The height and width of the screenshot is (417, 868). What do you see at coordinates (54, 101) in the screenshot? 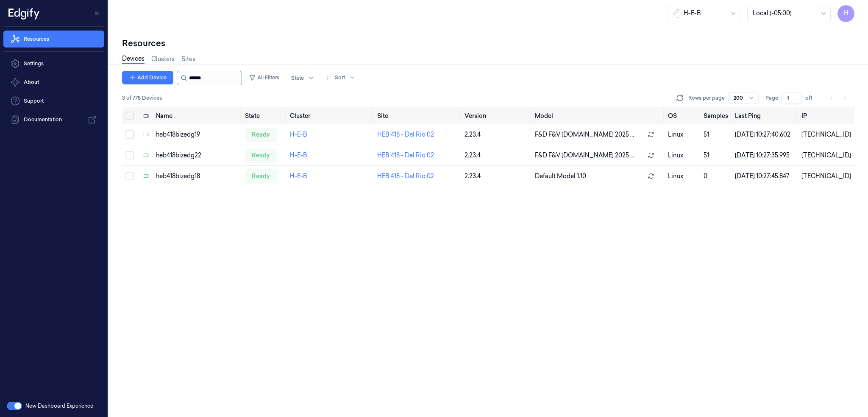
I see `a: Support` at bounding box center [54, 101].